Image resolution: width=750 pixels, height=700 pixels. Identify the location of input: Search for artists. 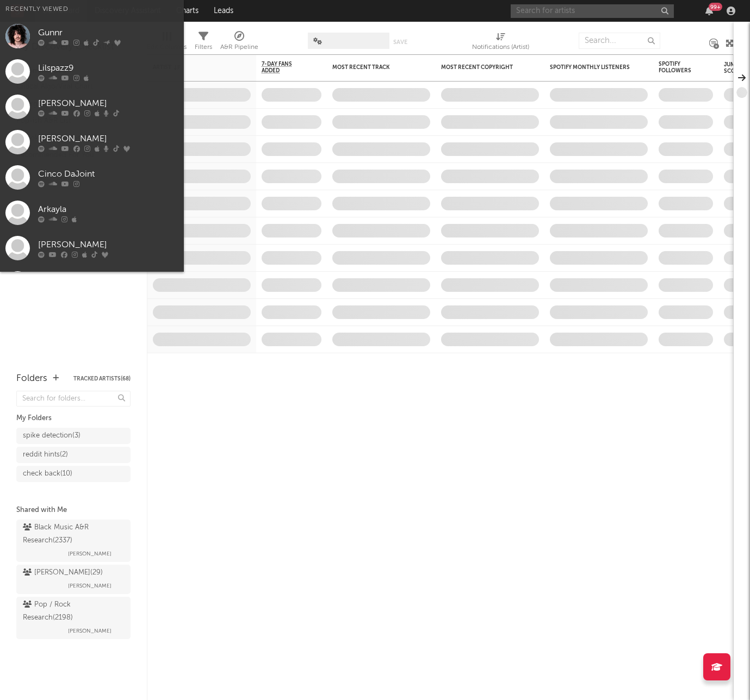
(592, 11).